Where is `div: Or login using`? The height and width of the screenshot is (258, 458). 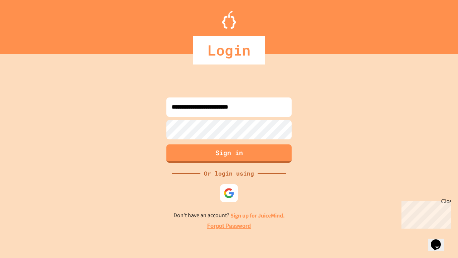
div: Or login using is located at coordinates (229, 173).